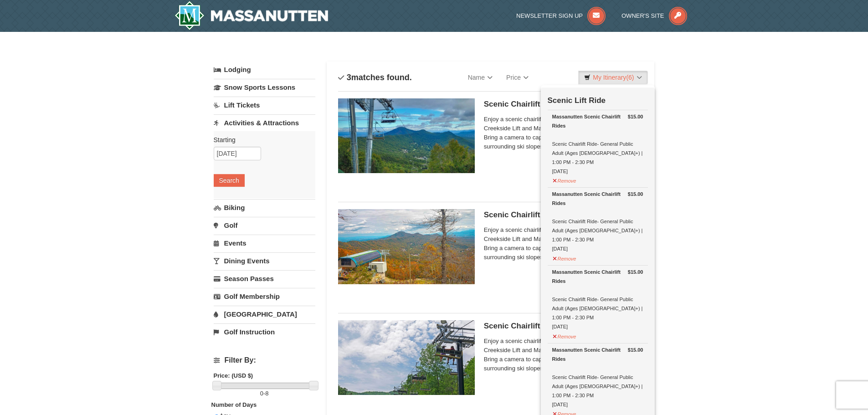 This screenshot has height=415, width=868. What do you see at coordinates (264, 360) in the screenshot?
I see `h4: Filter By:` at bounding box center [264, 360].